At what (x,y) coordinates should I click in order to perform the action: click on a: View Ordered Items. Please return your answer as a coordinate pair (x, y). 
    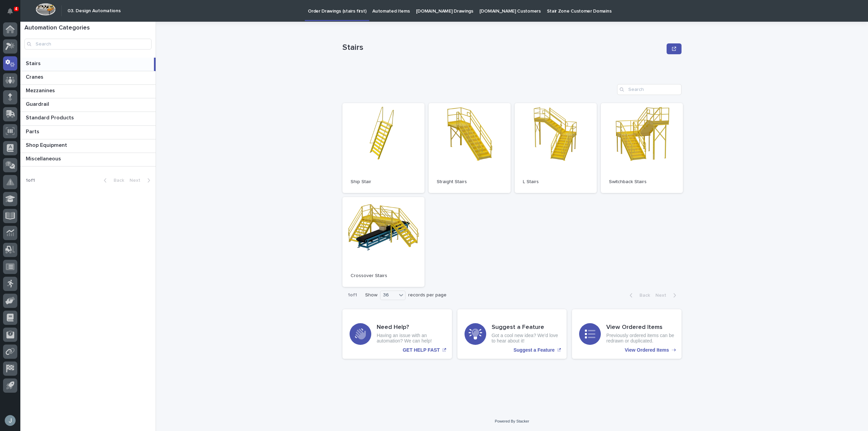
    Looking at the image, I should click on (626, 334).